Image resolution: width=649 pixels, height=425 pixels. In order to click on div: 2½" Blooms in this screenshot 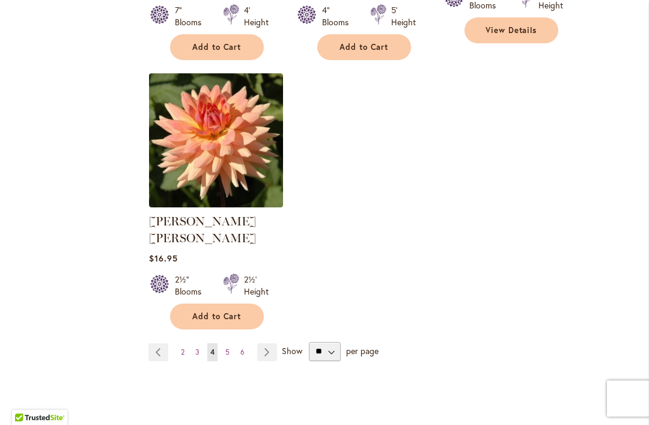, I will do `click(192, 285)`.